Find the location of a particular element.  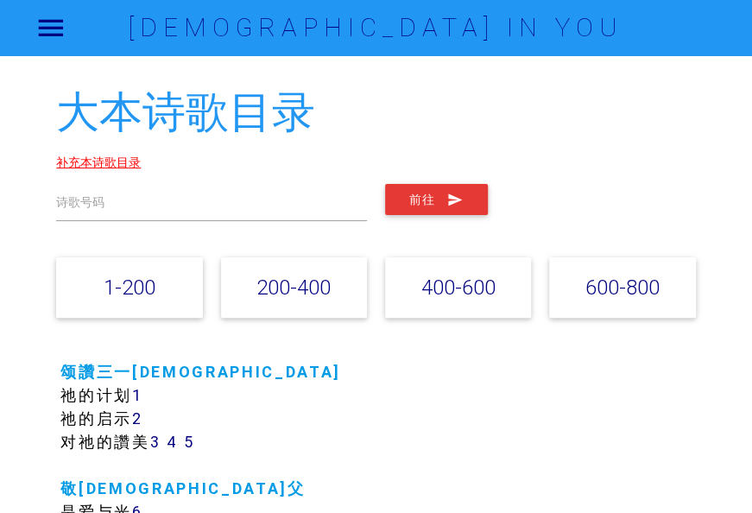

a: 1 is located at coordinates (137, 395).